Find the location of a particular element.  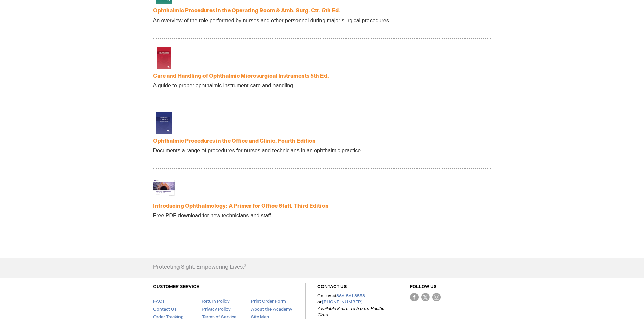

a: About the Academy is located at coordinates (271, 309).